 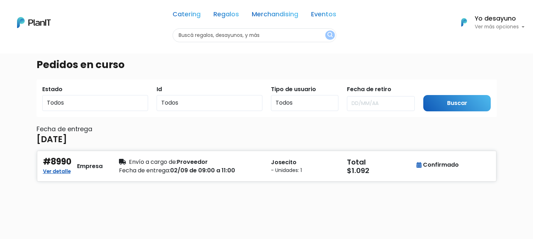 I want to click on div: Confirmado, so click(x=438, y=165).